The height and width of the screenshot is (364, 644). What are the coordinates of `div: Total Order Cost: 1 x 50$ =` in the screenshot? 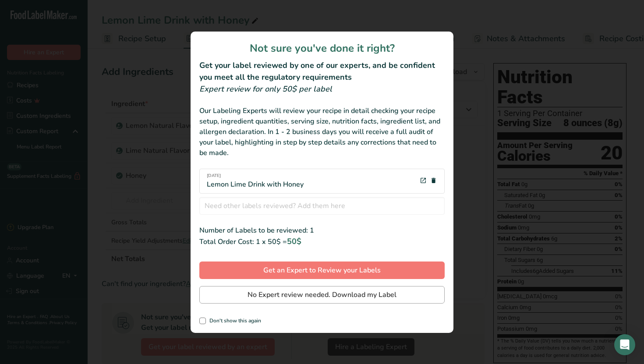 It's located at (322, 241).